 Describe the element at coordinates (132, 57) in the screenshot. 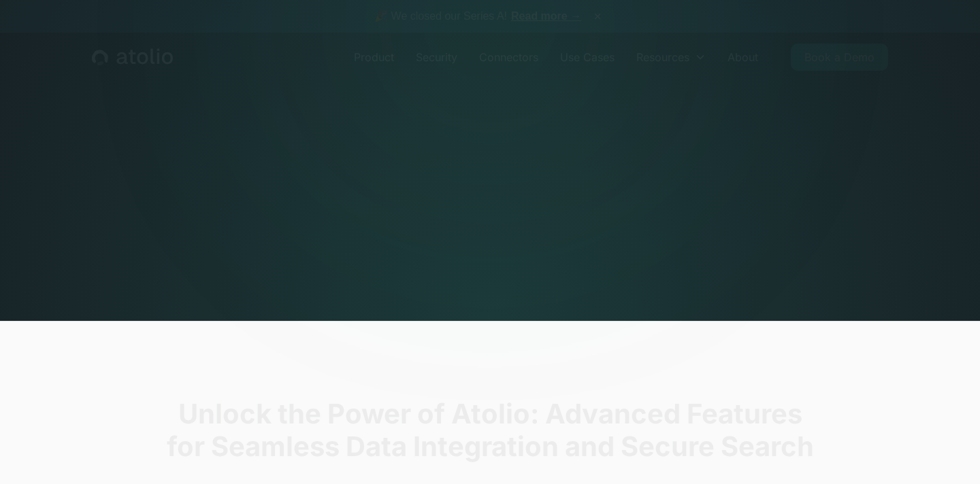

I see `a: home` at that location.